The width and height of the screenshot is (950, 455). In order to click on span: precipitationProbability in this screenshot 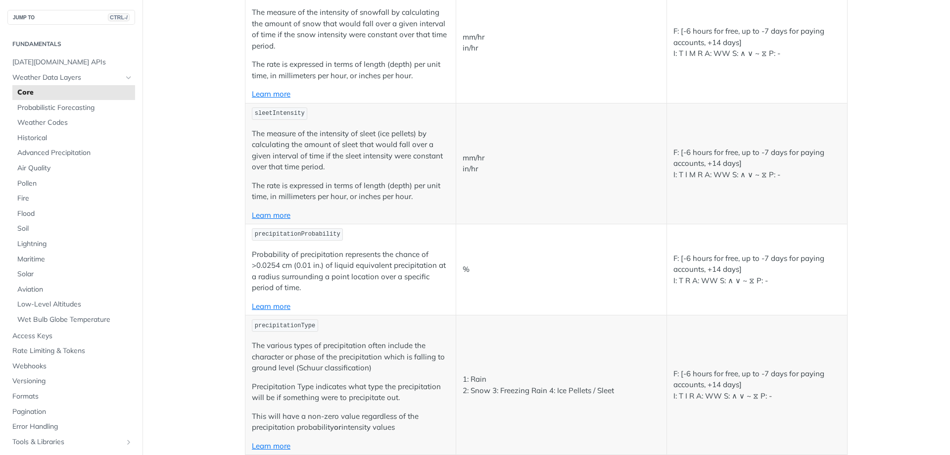, I will do `click(297, 234)`.